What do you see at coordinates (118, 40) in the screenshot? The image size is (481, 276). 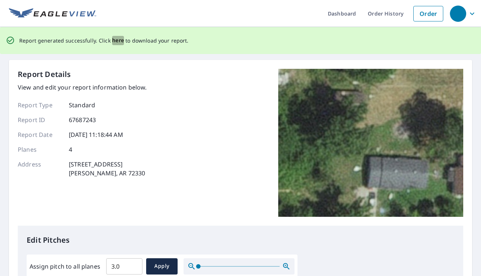 I see `button: here` at bounding box center [118, 40].